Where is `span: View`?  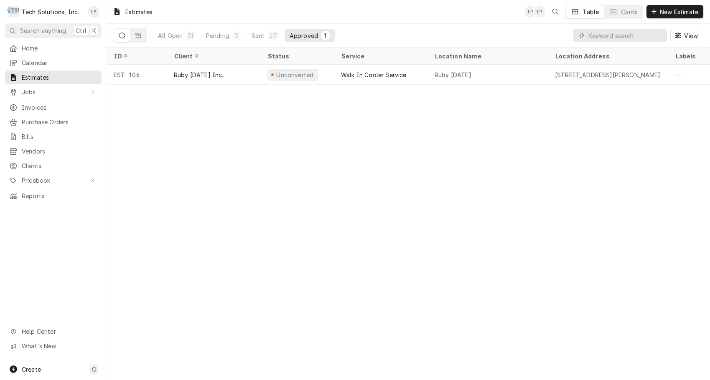
span: View is located at coordinates (690, 35).